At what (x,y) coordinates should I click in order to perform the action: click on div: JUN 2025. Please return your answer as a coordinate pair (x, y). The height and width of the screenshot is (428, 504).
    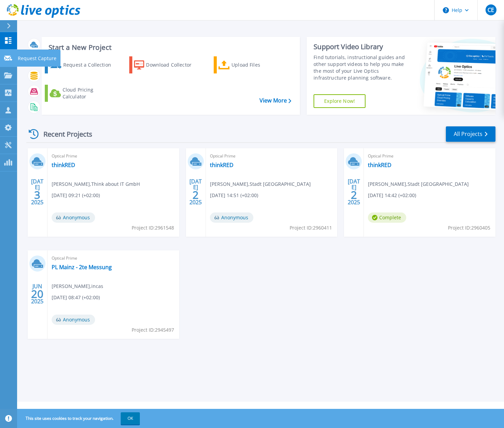
    Looking at the image, I should click on (37, 294).